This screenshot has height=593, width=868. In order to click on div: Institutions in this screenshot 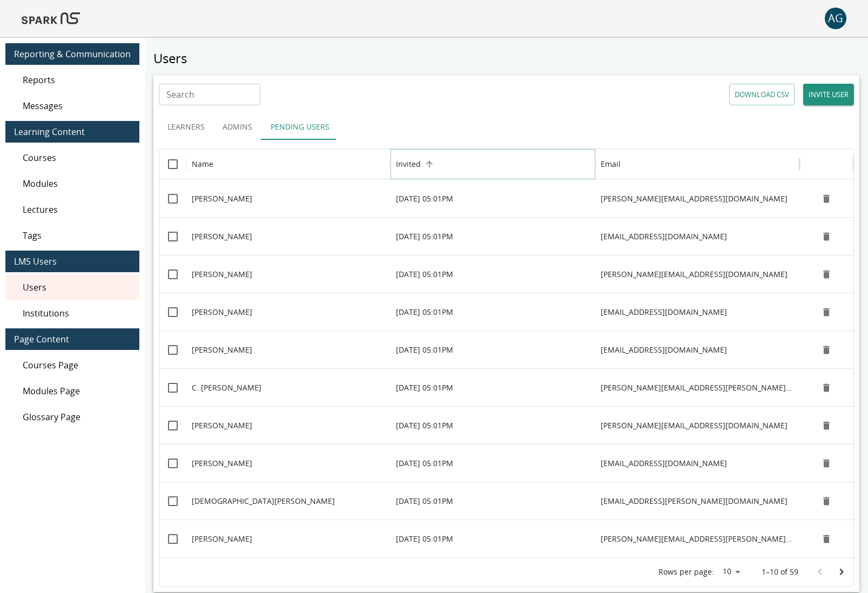, I will do `click(72, 313)`.